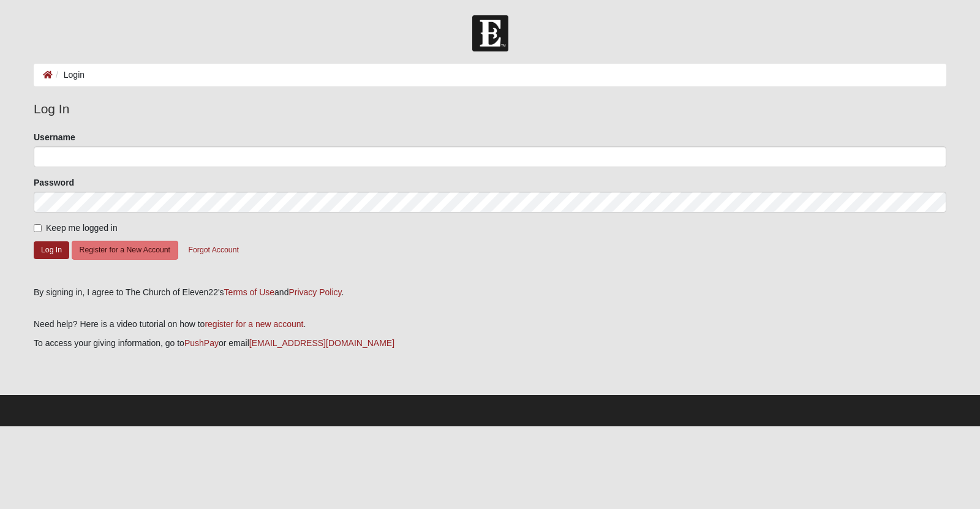 The height and width of the screenshot is (509, 980). What do you see at coordinates (69, 75) in the screenshot?
I see `li: Login` at bounding box center [69, 75].